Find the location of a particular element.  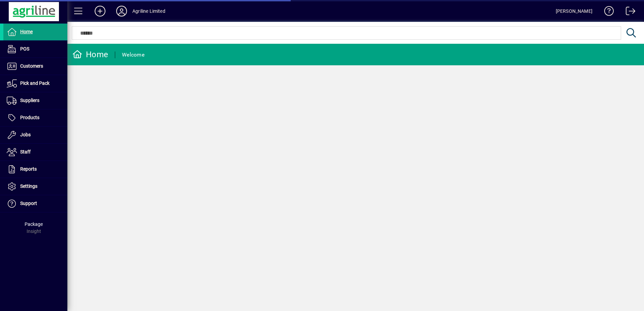

a: Customers is located at coordinates (35, 66).